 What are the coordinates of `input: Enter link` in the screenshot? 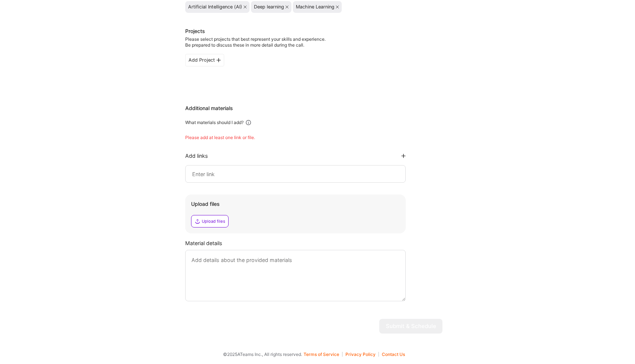 It's located at (295, 174).